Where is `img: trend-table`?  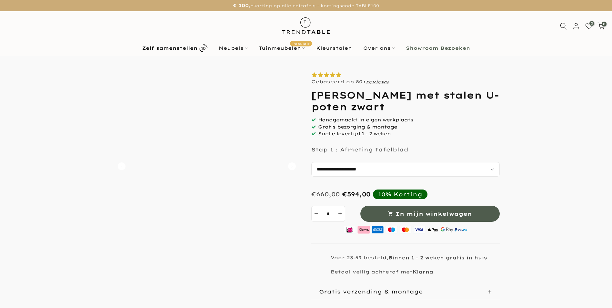
img: trend-table is located at coordinates (306, 25).